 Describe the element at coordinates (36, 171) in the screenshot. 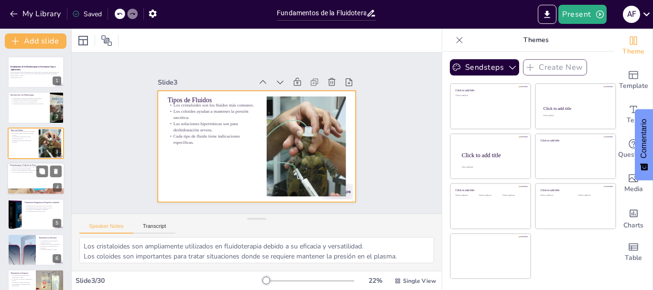

I see `p: Factores como la deshidratación influyen en la dosis.` at that location.